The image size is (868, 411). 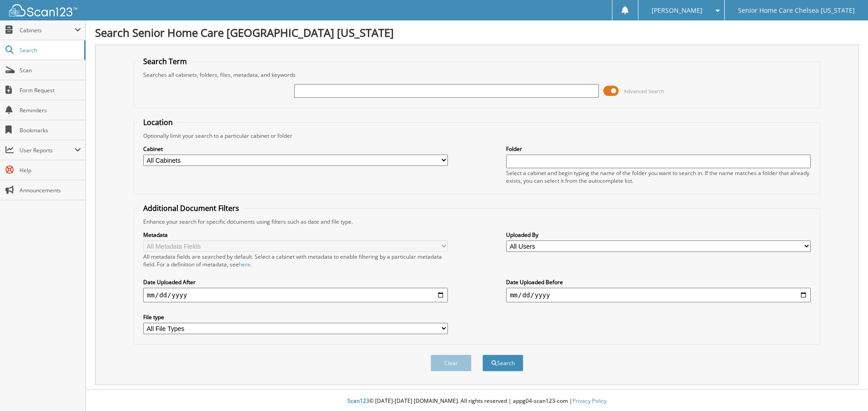 What do you see at coordinates (50, 190) in the screenshot?
I see `span: Announcements` at bounding box center [50, 190].